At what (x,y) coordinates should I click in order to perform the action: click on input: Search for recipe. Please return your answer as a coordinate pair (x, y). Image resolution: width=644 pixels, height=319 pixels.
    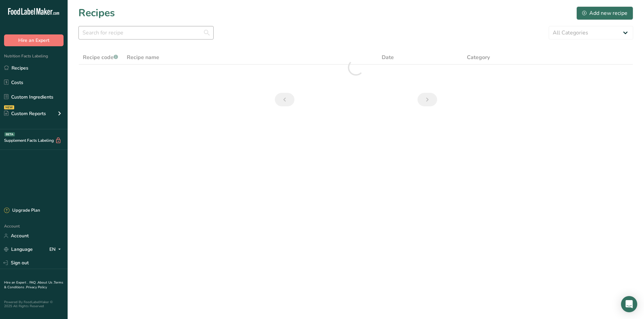
    Looking at the image, I should click on (146, 33).